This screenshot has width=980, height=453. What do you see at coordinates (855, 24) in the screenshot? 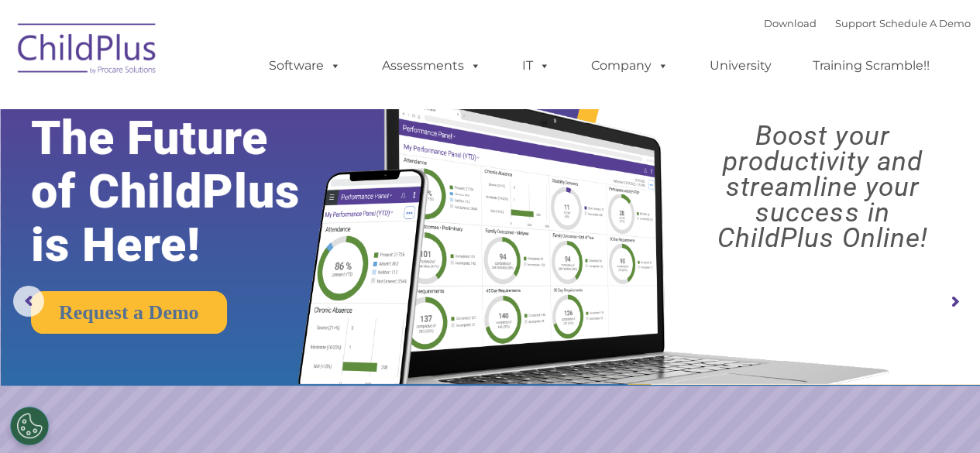
I see `a: Support` at bounding box center [855, 24].